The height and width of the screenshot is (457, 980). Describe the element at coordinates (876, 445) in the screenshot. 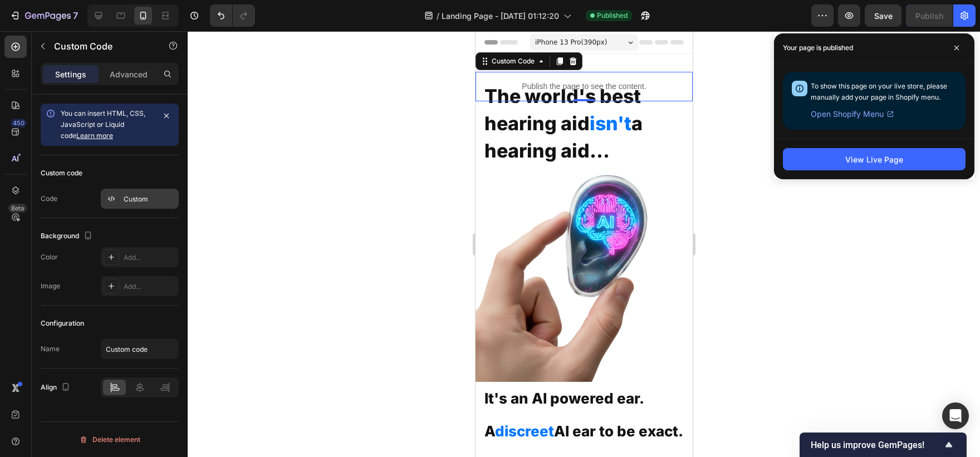

I see `span: Help us improve GemPages!` at that location.